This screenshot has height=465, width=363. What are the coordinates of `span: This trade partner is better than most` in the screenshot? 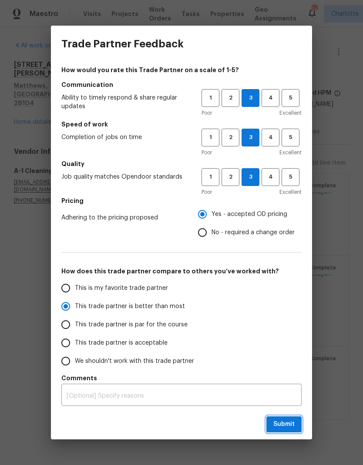 It's located at (130, 307).